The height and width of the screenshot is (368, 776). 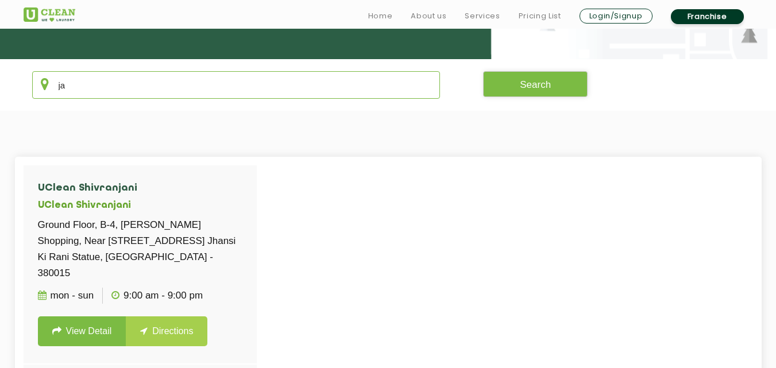 I want to click on img: UClean Laundry and Dry Cleaning, so click(x=49, y=14).